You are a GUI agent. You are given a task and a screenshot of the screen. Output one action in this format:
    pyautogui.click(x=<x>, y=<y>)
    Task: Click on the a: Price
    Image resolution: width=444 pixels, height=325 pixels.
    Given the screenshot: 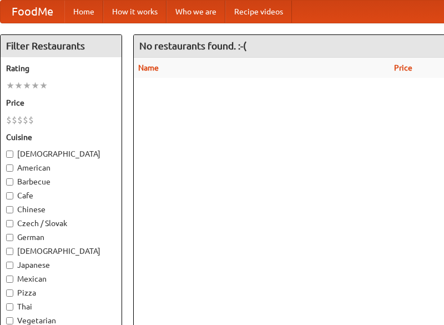 What is the action you would take?
    pyautogui.click(x=403, y=68)
    